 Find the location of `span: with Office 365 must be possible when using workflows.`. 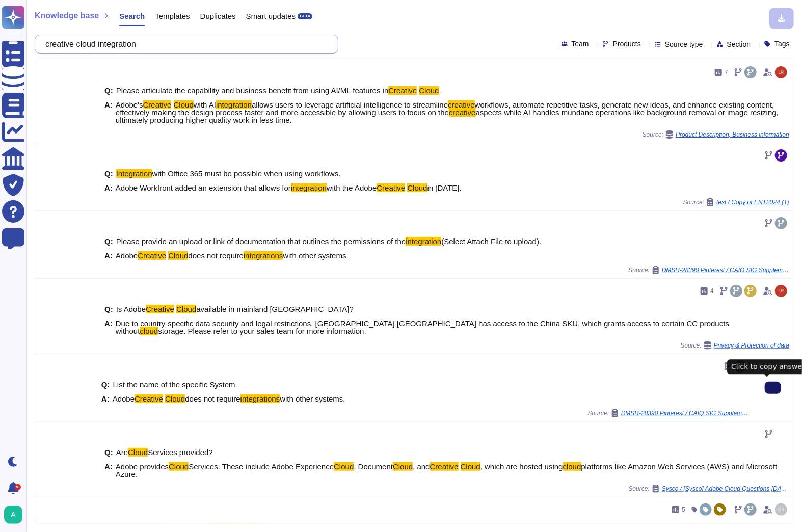

span: with Office 365 must be possible when using workflows. is located at coordinates (247, 173).